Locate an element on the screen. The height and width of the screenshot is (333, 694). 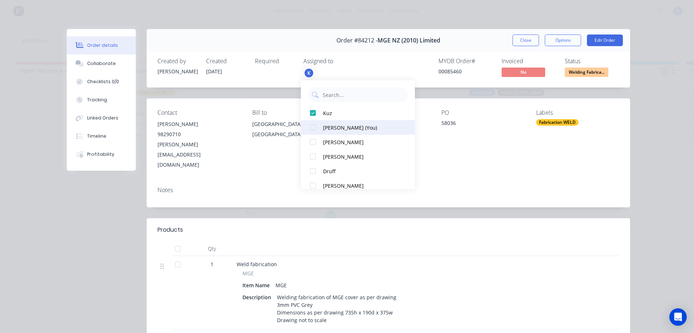
div: Kuz is located at coordinates (361, 113).